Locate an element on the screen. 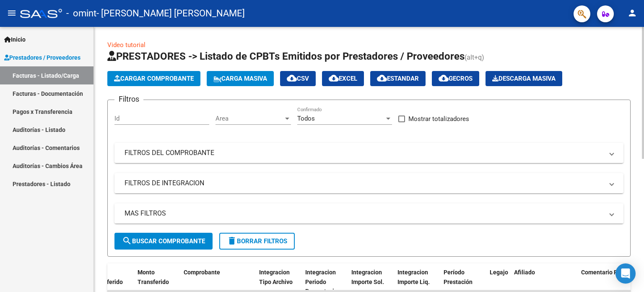 This screenshot has width=644, height=292. button: Borrar Filtros is located at coordinates (257, 241).